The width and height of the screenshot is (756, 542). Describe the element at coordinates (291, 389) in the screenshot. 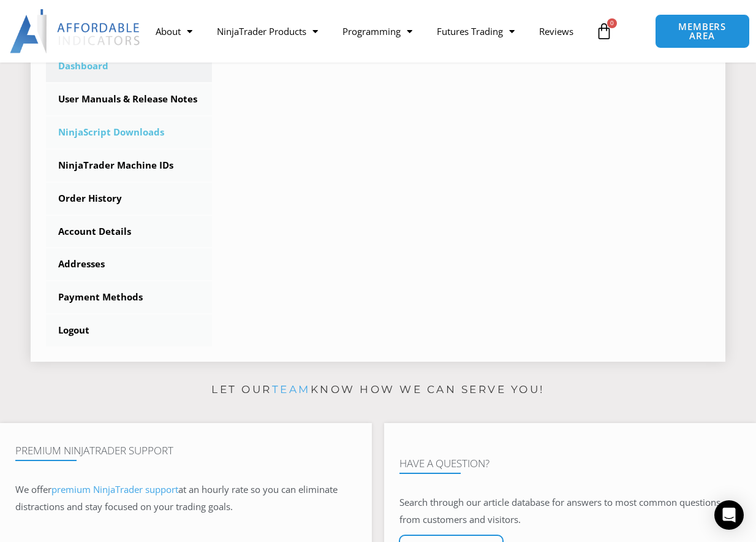

I see `a: team` at that location.